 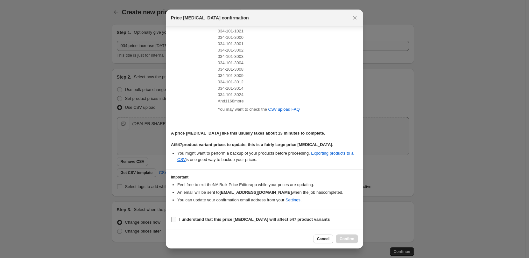 I want to click on button: Close, so click(x=355, y=18).